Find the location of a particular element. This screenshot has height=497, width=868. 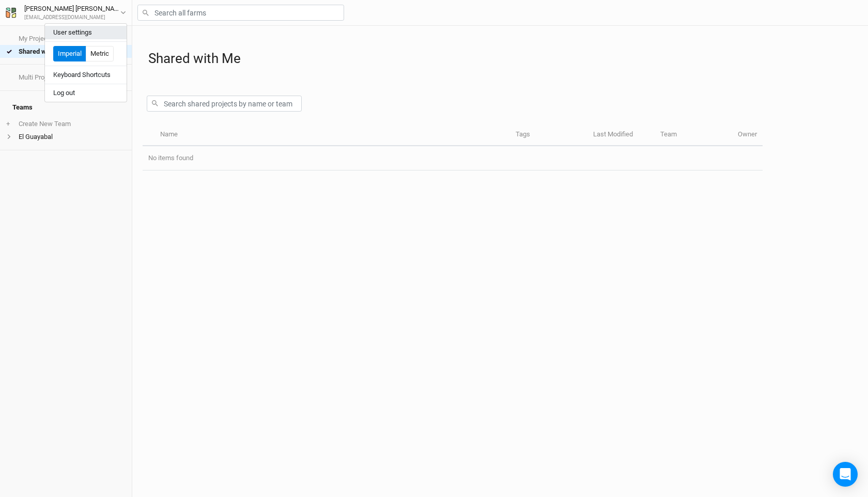

button: User settings is located at coordinates (86, 32).